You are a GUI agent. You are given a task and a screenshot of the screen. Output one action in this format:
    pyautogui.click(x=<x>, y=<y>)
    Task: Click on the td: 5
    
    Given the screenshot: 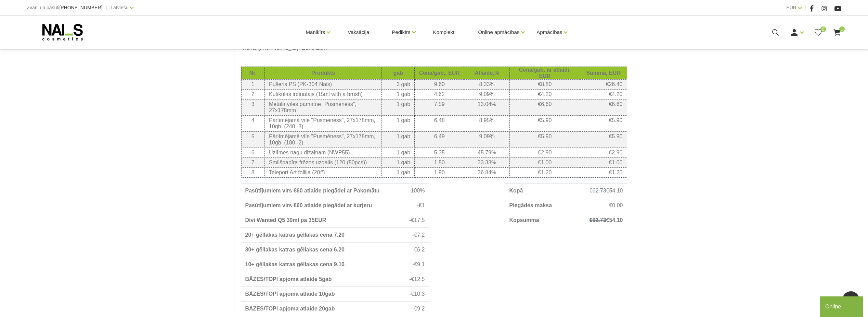 What is the action you would take?
    pyautogui.click(x=253, y=139)
    